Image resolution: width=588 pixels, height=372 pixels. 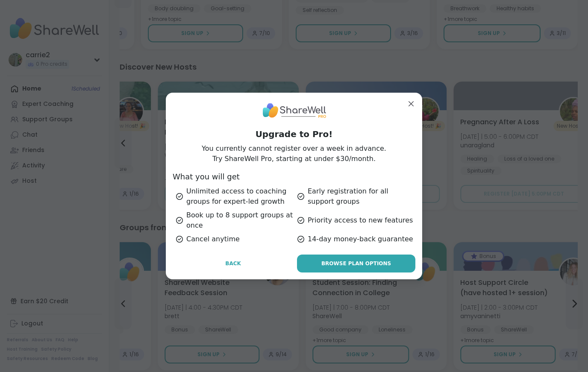 I want to click on h3: What you will get, so click(x=294, y=177).